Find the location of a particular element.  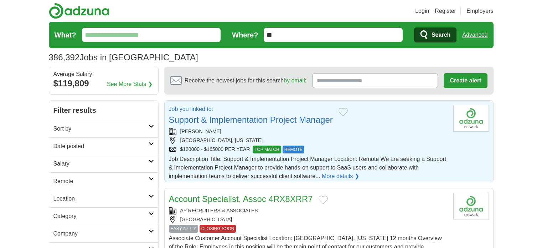

a: Sort by is located at coordinates (104, 128).